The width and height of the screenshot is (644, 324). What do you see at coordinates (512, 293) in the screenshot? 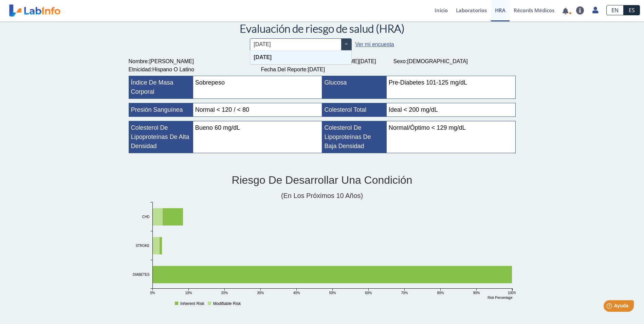
I see `tspan: 100%` at bounding box center [512, 293].